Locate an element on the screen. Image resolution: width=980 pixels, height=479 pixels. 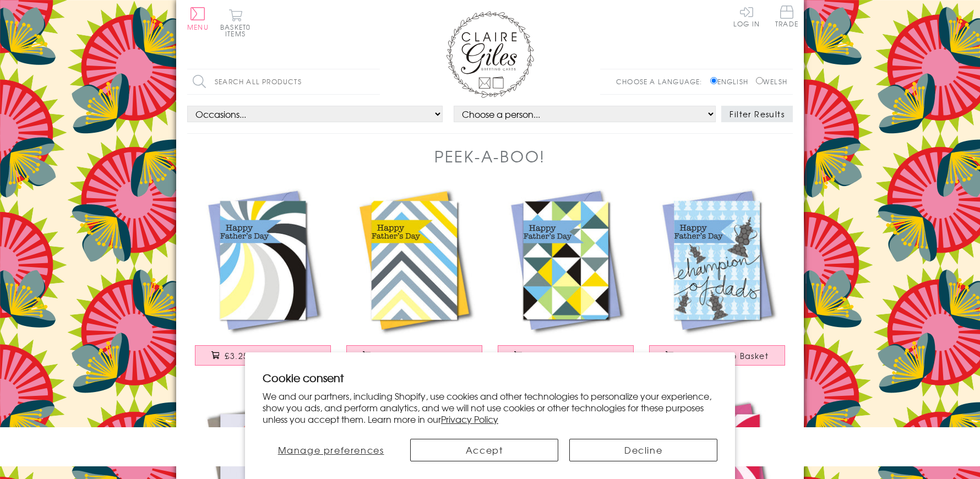
p: We and our partners, including Shopify, use cookies and other technologies to personalize your ex... is located at coordinates (490, 408).